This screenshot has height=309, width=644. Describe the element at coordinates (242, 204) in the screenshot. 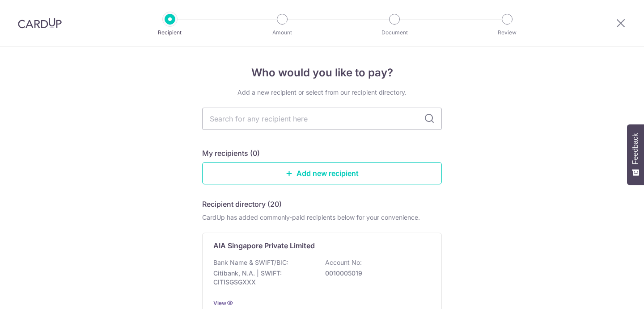

I see `h5: Recipient directory (20)` at that location.